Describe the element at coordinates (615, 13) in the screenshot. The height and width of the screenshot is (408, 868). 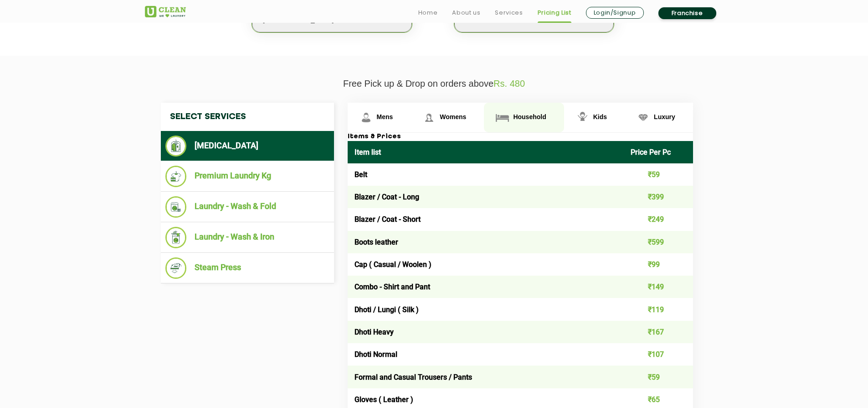
I see `a: Login/Signup` at that location.